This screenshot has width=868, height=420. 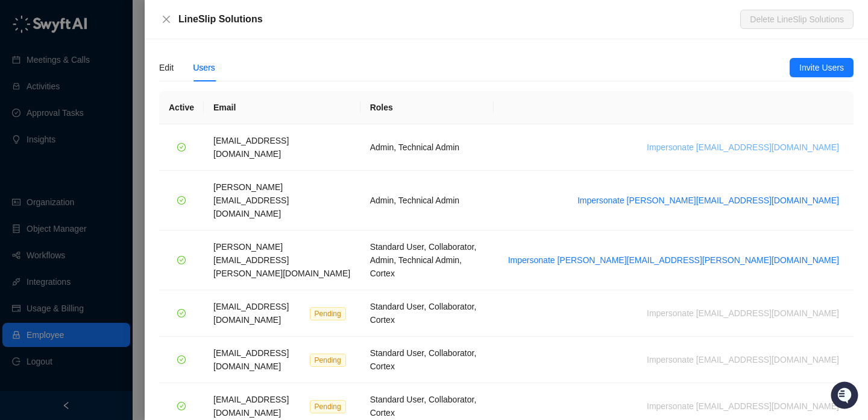 What do you see at coordinates (204, 67) in the screenshot?
I see `div: Users` at bounding box center [204, 67].